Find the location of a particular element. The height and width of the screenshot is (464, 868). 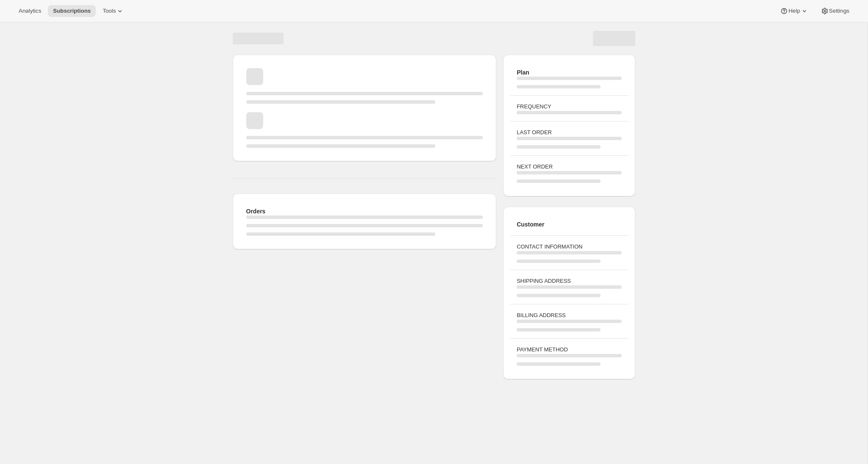

button: Tools is located at coordinates (113, 11).